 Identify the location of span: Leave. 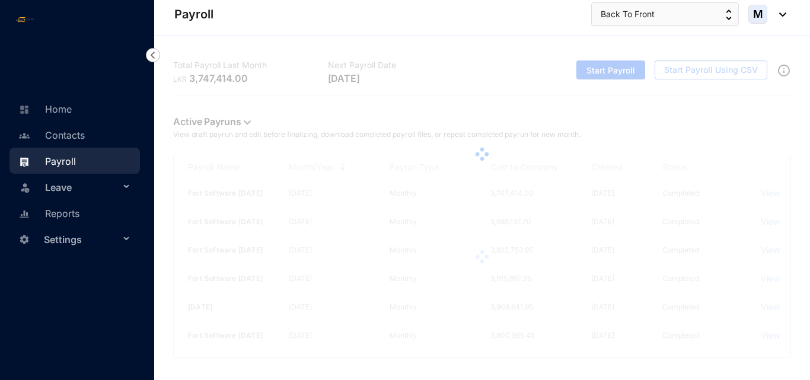
(82, 187).